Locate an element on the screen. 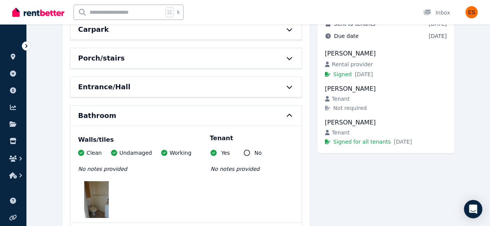 The image size is (490, 226). span: k is located at coordinates (178, 12).